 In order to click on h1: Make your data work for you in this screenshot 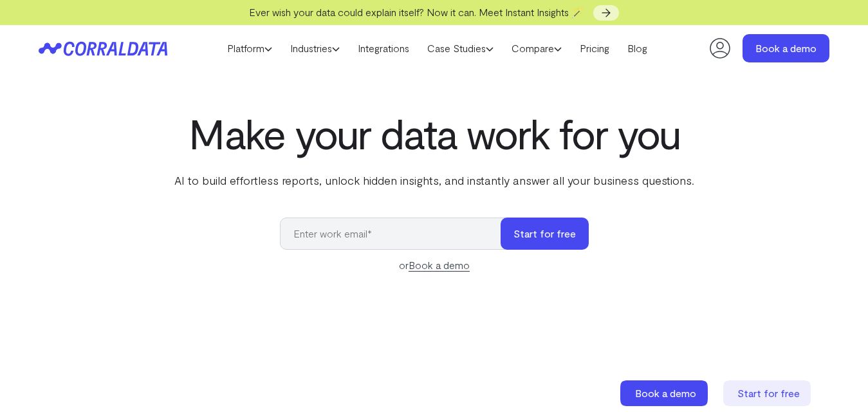, I will do `click(435, 133)`.